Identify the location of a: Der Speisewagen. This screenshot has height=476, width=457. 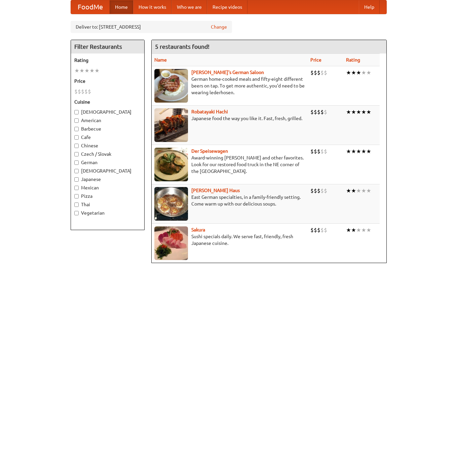
(209, 151).